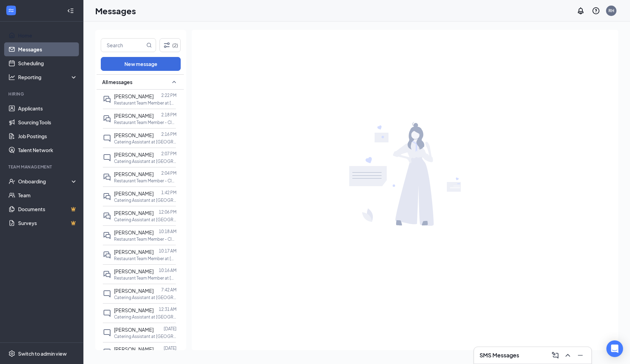 This screenshot has height=364, width=630. I want to click on svg: Minimize, so click(580, 355).